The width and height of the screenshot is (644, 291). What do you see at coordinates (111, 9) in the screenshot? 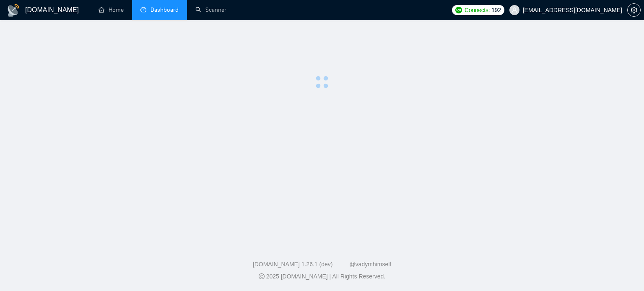
I see `a: homeHome` at bounding box center [111, 9].